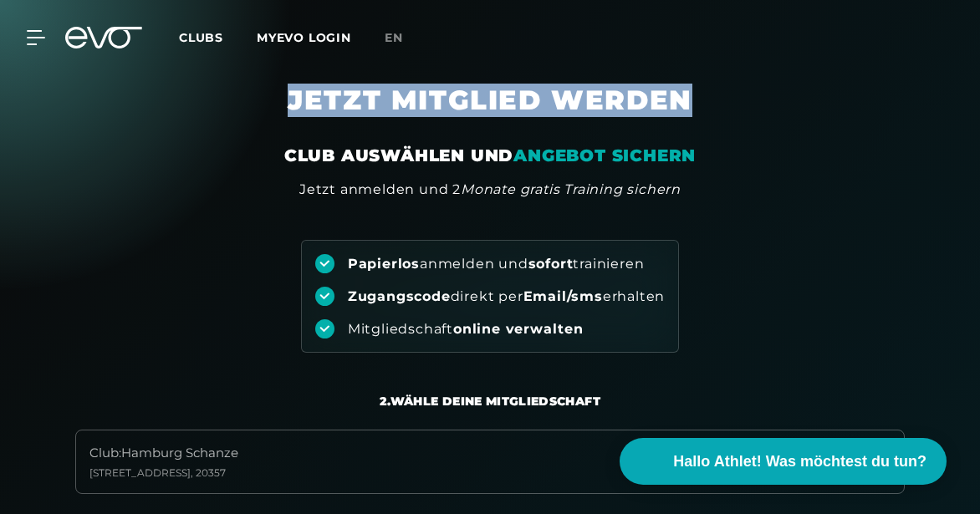 This screenshot has height=514, width=980. What do you see at coordinates (304, 38) in the screenshot?
I see `a: MYEVO LOGIN` at bounding box center [304, 38].